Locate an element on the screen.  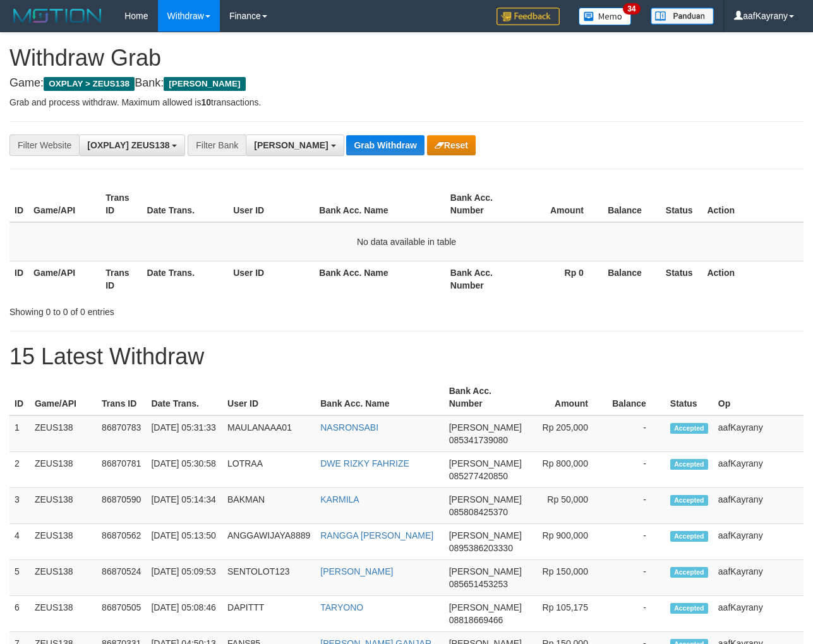
p: Grab and process withdraw. Maximum allowed is transactions. is located at coordinates (406, 103).